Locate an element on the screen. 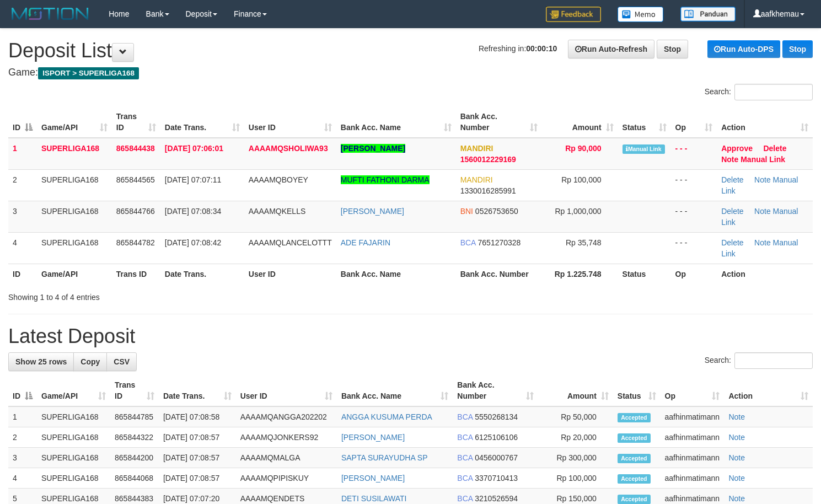  span: MANDIRI is located at coordinates (477, 180).